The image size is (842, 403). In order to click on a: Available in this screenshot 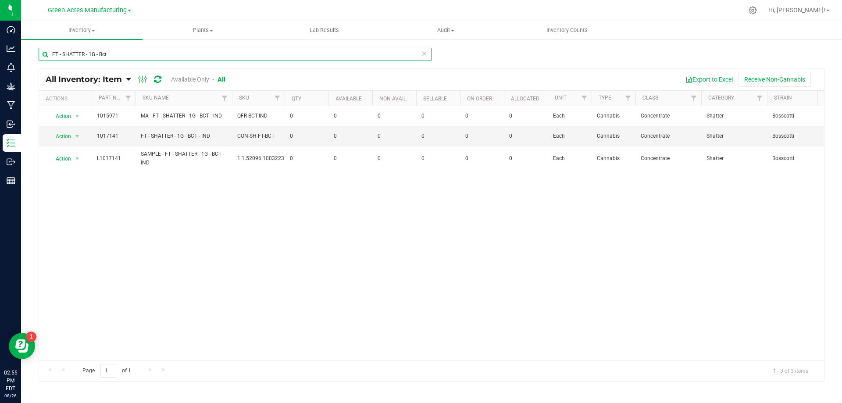, I will do `click(349, 99)`.